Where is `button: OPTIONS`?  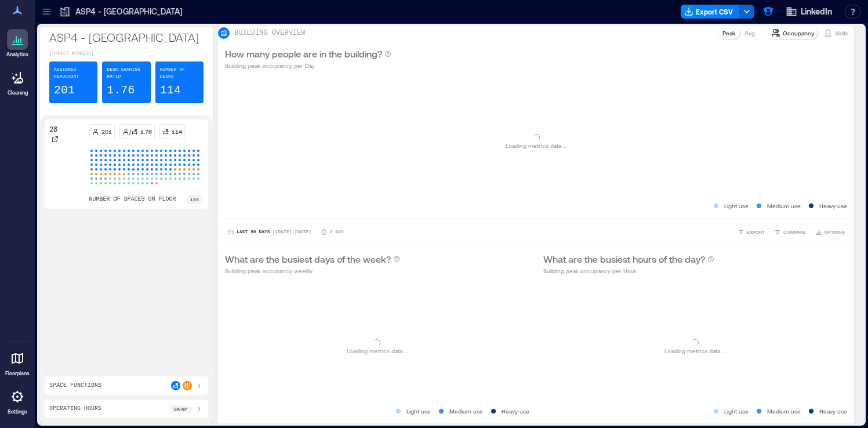 button: OPTIONS is located at coordinates (830, 232).